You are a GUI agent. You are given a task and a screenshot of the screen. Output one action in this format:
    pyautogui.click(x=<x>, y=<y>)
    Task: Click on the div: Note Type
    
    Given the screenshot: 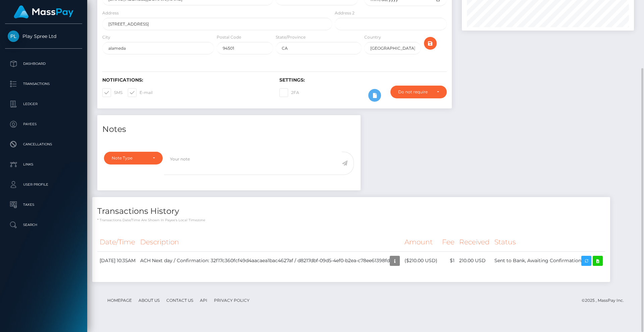 What is the action you would take?
    pyautogui.click(x=129, y=158)
    